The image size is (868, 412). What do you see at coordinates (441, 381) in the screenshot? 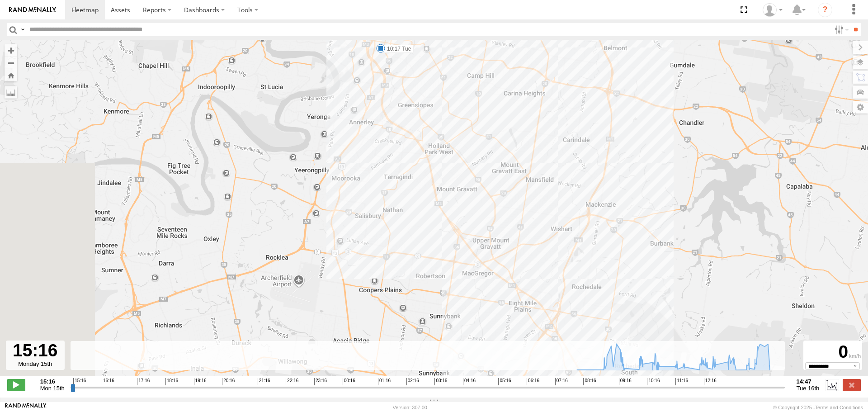
I see `span: 03:16` at bounding box center [441, 381].